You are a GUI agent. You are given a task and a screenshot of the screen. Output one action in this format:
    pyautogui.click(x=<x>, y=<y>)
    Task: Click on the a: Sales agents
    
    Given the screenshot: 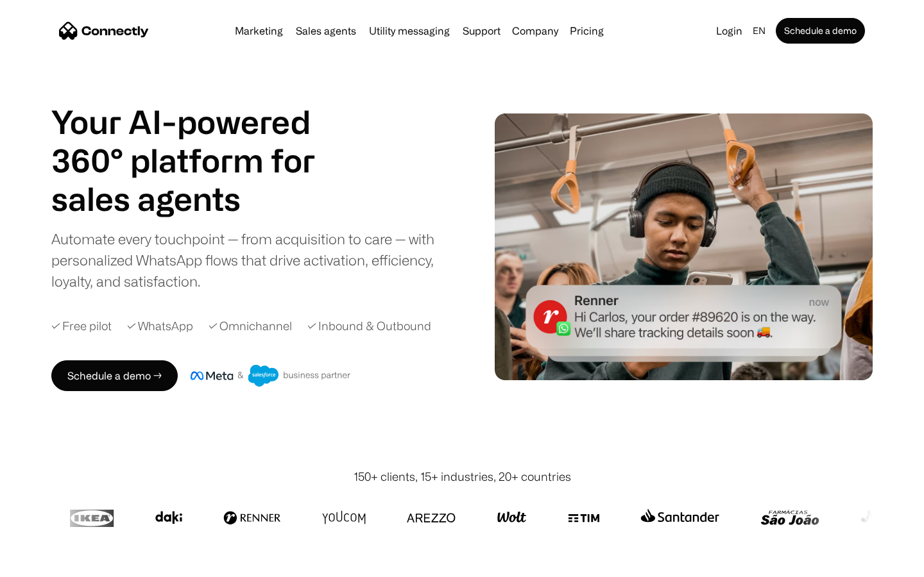 What is the action you would take?
    pyautogui.click(x=326, y=30)
    